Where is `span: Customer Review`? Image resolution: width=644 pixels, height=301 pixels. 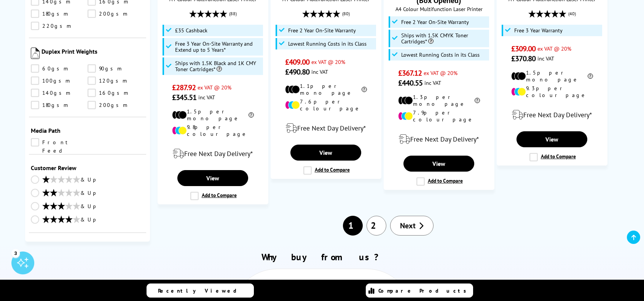 span: Customer Review is located at coordinates (87, 168).